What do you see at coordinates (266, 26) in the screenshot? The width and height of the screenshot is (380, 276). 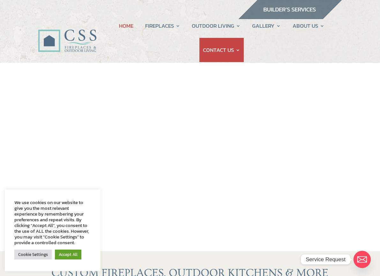 I see `a: GALLERY` at bounding box center [266, 26].